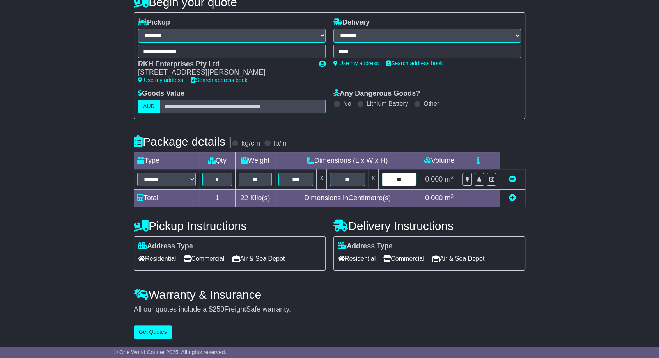 This screenshot has width=659, height=358. What do you see at coordinates (251, 144) in the screenshot?
I see `label: kg/cm` at bounding box center [251, 144].